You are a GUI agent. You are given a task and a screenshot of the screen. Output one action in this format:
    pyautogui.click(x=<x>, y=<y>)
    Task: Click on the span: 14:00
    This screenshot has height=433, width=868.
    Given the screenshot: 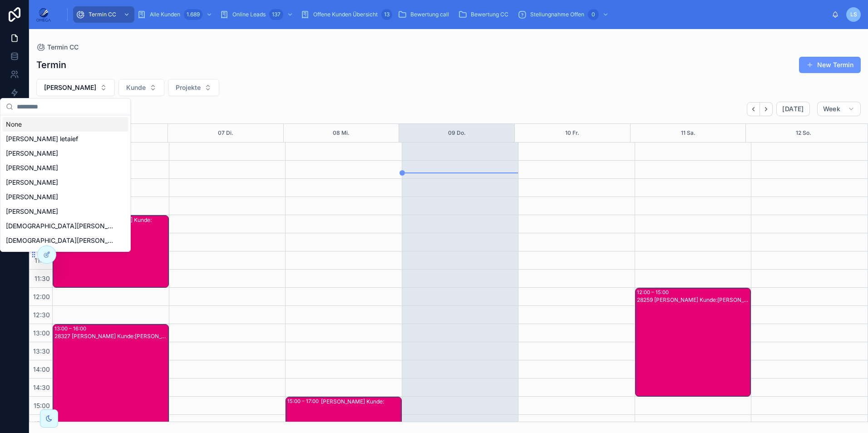 What is the action you would take?
    pyautogui.click(x=41, y=369)
    